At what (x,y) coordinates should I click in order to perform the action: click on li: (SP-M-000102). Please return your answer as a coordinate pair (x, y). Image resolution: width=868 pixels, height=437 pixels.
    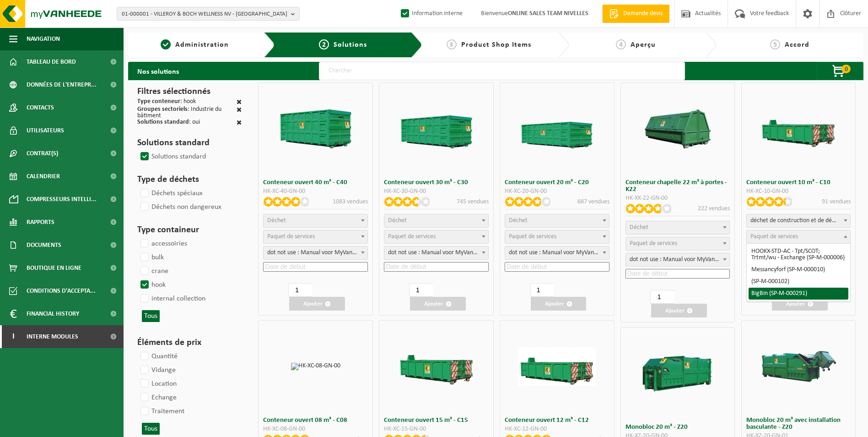
    Looking at the image, I should click on (799, 282).